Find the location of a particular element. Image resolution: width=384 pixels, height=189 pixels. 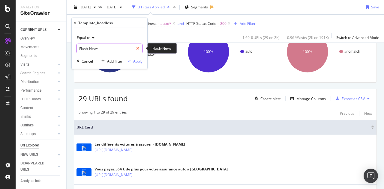

a: NEW URLS is located at coordinates (38, 155).